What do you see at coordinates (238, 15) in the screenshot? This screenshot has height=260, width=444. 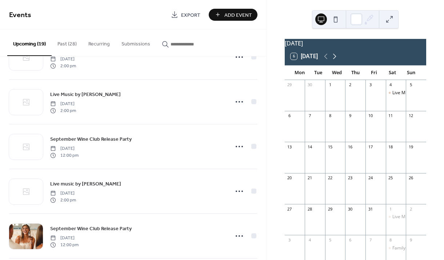 I see `span: Add Event` at bounding box center [238, 15].